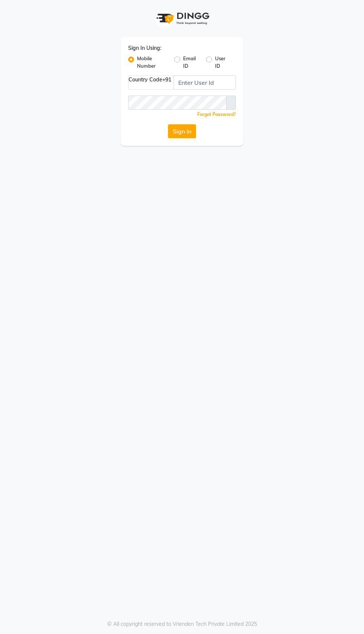  Describe the element at coordinates (152, 63) in the screenshot. I see `label: Mobile Number` at that location.